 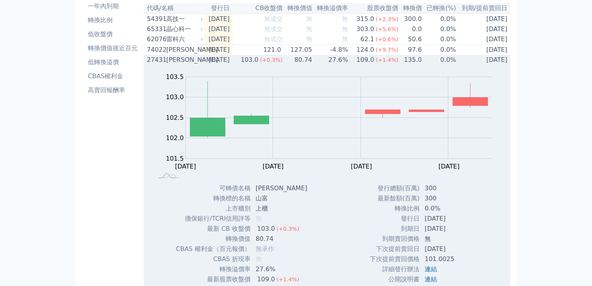 I want to click on span: (+0.6%), so click(x=387, y=39).